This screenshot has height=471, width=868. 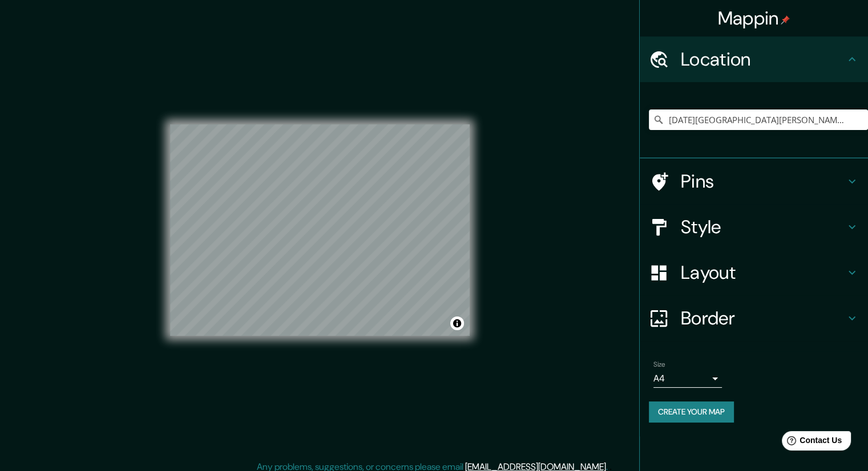 I want to click on img: pin-icon.png, so click(x=785, y=20).